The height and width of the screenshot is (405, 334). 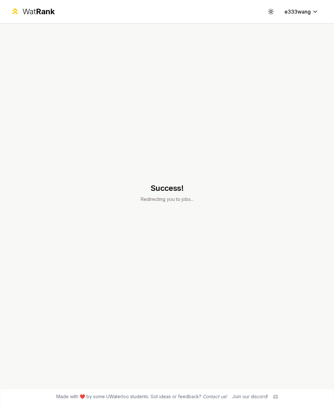 I want to click on div: Wat, so click(x=39, y=12).